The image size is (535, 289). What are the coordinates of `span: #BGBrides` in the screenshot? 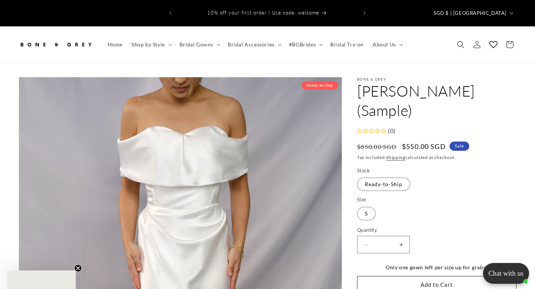 It's located at (303, 45).